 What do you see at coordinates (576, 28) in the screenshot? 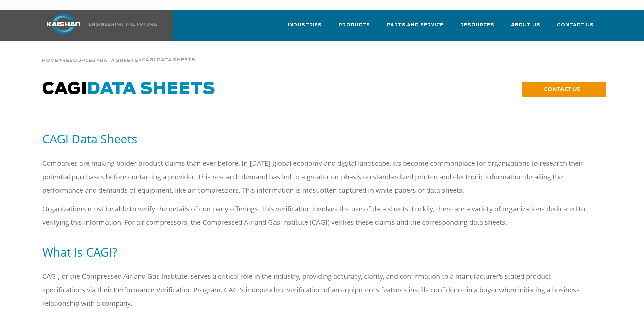
I see `a: Contact Us` at bounding box center [576, 28].